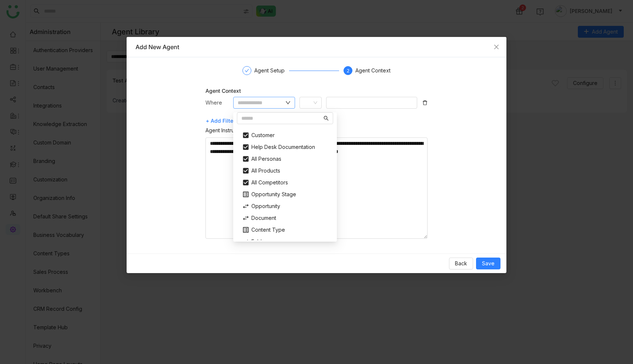 This screenshot has height=364, width=633. I want to click on span: 2, so click(348, 70).